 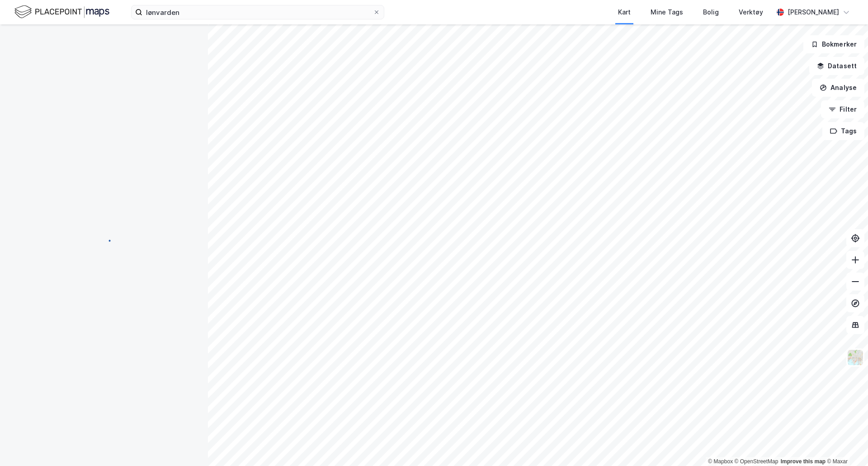 What do you see at coordinates (624, 12) in the screenshot?
I see `div: Kart` at bounding box center [624, 12].